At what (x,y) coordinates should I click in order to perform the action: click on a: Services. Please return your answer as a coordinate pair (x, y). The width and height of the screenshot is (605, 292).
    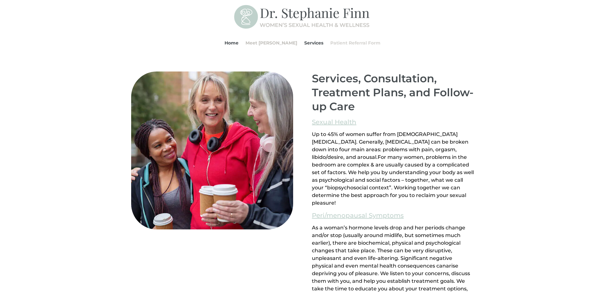
    Looking at the image, I should click on (314, 43).